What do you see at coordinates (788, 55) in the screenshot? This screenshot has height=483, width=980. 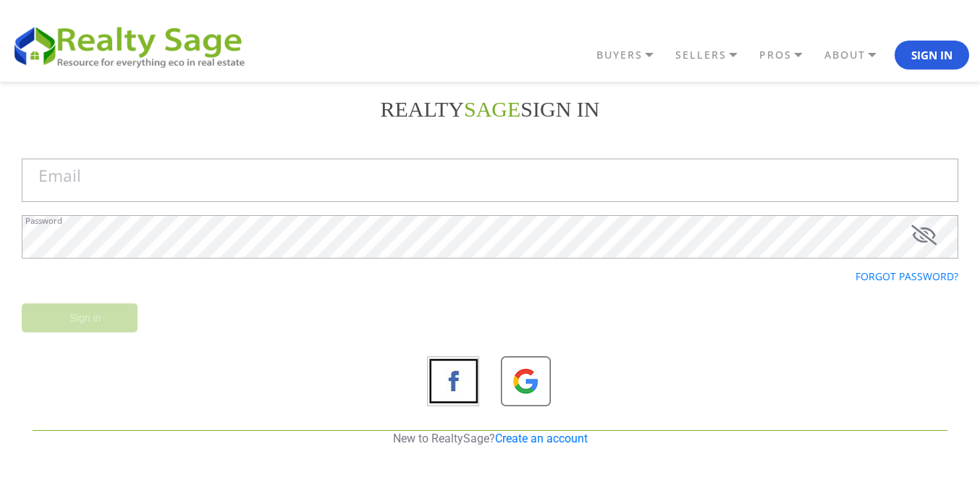 I see `a: PROS` at bounding box center [788, 55].